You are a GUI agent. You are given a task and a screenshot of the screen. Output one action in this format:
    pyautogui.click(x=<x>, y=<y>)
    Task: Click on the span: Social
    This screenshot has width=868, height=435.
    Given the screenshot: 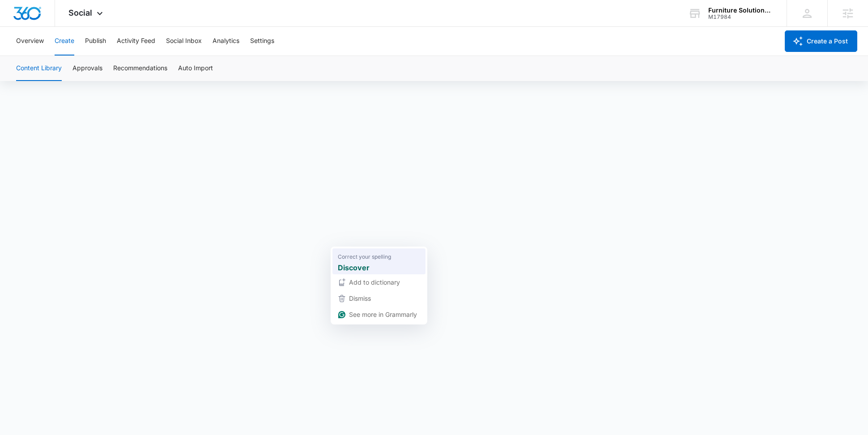 What is the action you would take?
    pyautogui.click(x=80, y=13)
    